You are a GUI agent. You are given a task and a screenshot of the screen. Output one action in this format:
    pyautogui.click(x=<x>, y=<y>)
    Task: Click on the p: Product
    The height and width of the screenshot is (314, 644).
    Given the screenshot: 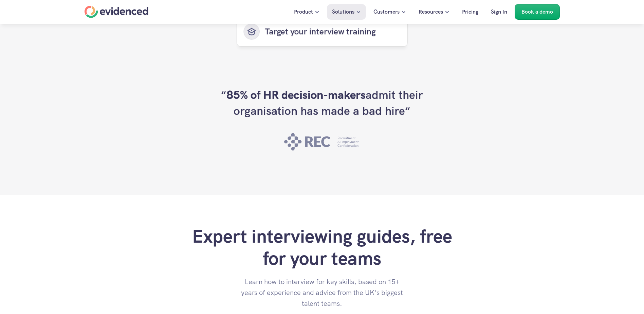 What is the action you would take?
    pyautogui.click(x=303, y=12)
    